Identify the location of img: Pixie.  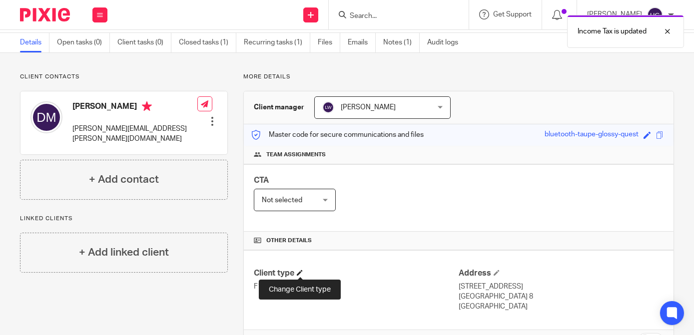
(45, 14).